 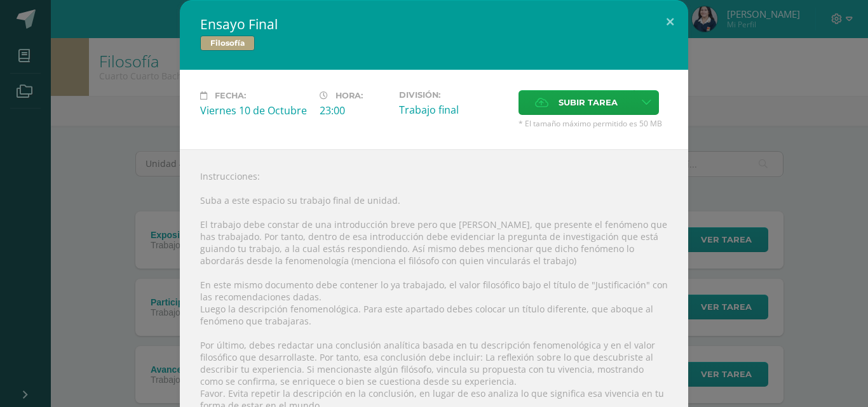 What do you see at coordinates (255, 111) in the screenshot?
I see `div: Viernes 10 de Octubre` at bounding box center [255, 111].